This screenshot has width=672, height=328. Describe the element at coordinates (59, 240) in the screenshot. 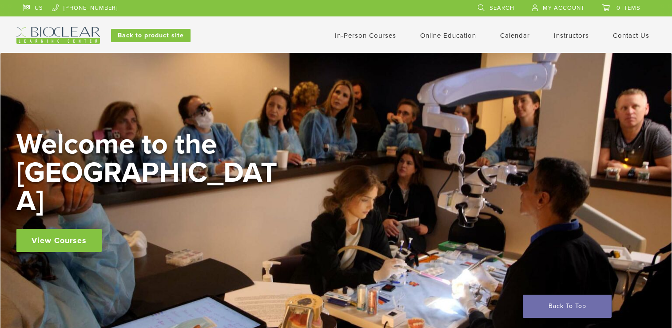

I see `a: View Courses` at that location.